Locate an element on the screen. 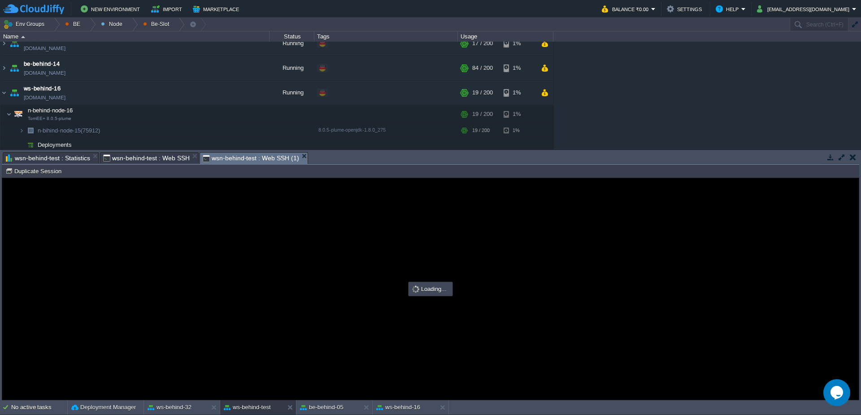 This screenshot has height=415, width=861. span: n-behind-node-16 is located at coordinates (50, 110).